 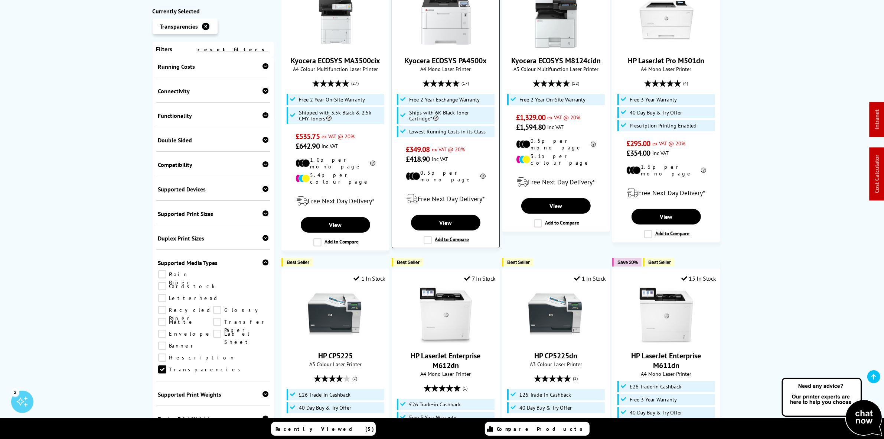 What do you see at coordinates (214, 238) in the screenshot?
I see `div: Duplex Print Sizes` at bounding box center [214, 238].